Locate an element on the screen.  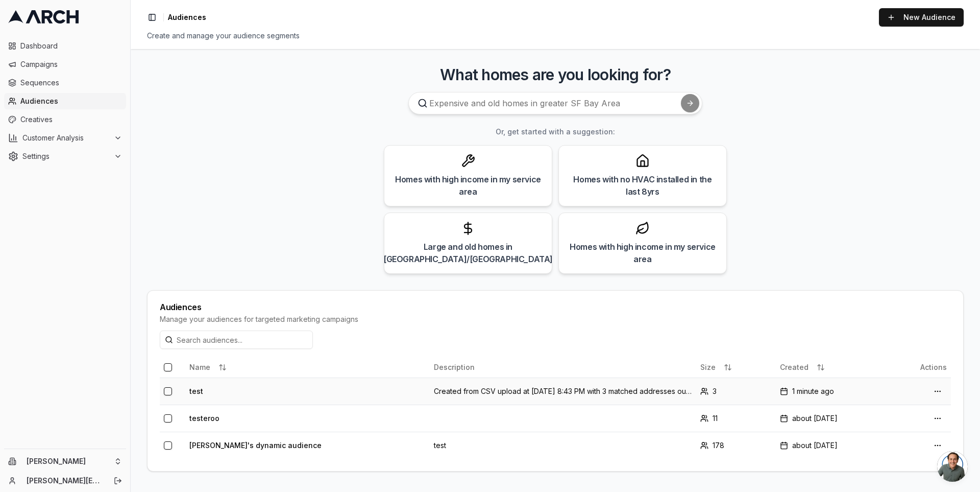
div: Manage your audiences for targeted marketing campaigns is located at coordinates (555, 319).